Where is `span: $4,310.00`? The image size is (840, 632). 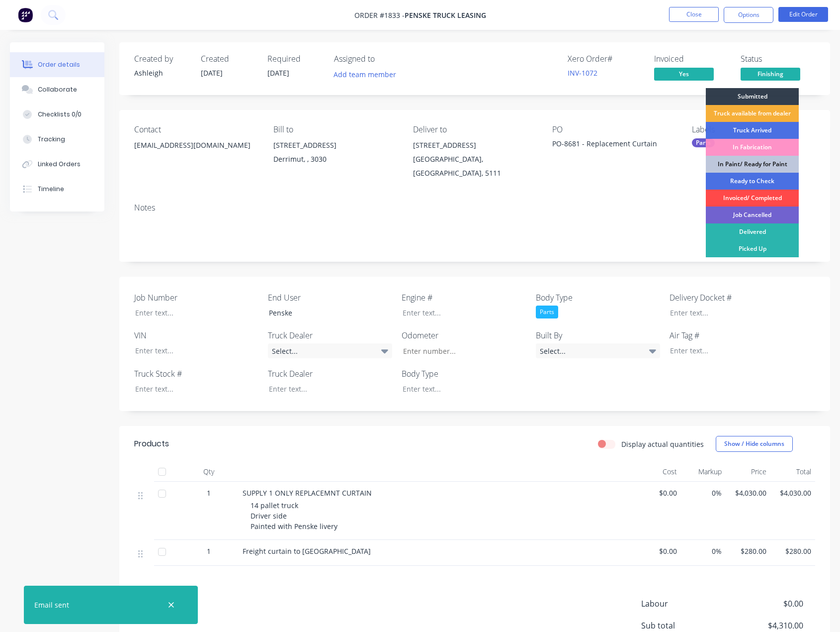 span: $4,310.00 is located at coordinates (767, 625).